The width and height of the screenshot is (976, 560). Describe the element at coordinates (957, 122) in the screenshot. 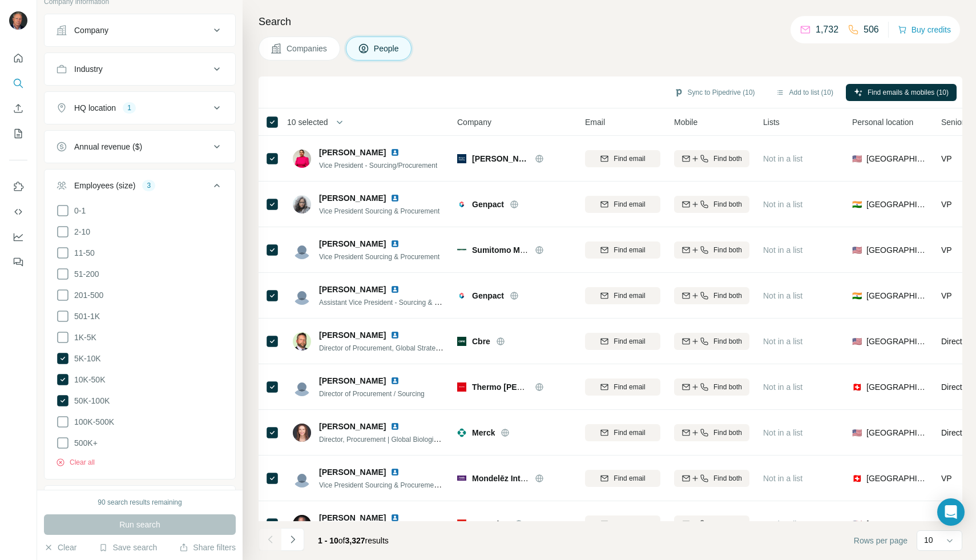

I see `span: Seniority` at that location.